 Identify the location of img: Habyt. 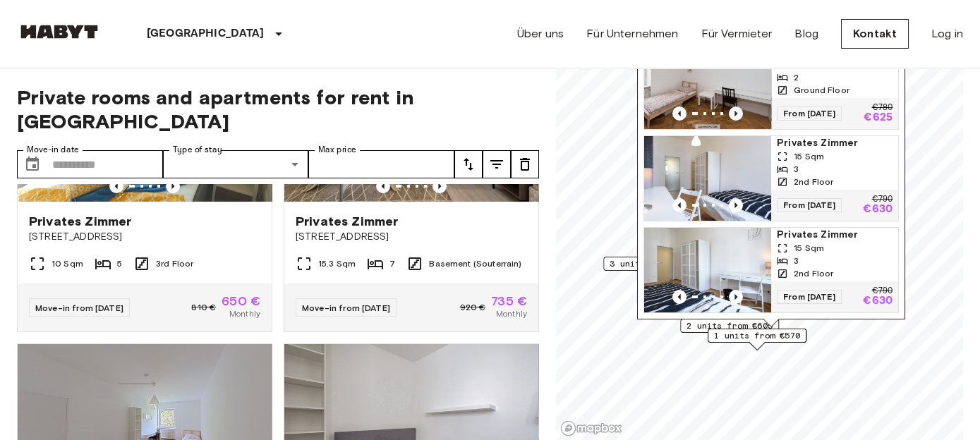
(60, 32).